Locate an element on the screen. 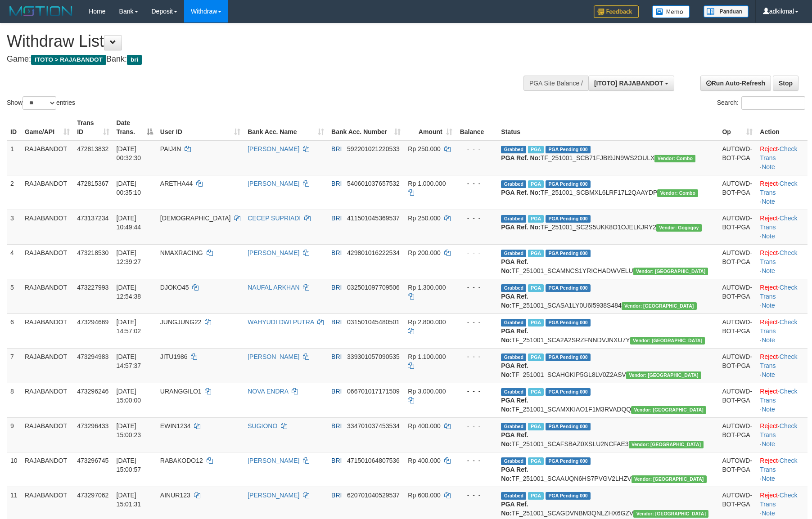  td: TF_251001_SCA2A2SRZFNNDVJNXU7Y is located at coordinates (607, 330).